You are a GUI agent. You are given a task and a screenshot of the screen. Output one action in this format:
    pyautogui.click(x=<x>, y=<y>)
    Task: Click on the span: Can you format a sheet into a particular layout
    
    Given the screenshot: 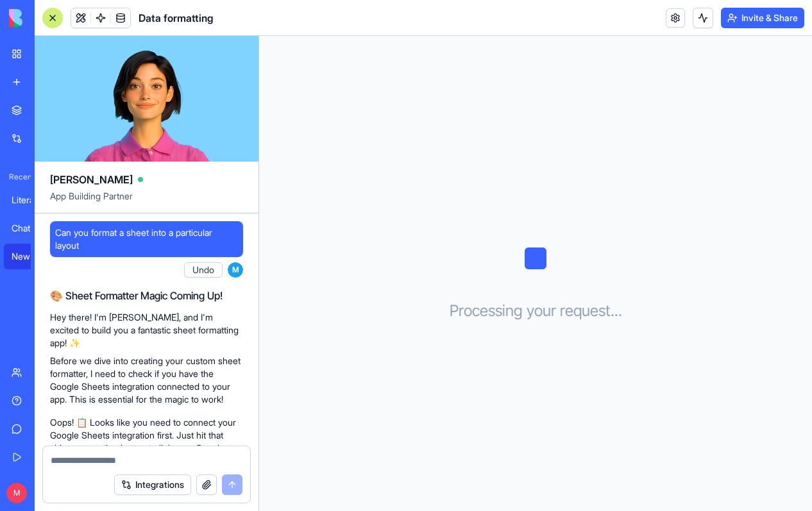 What is the action you would take?
    pyautogui.click(x=146, y=239)
    